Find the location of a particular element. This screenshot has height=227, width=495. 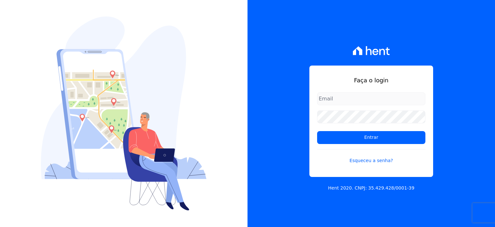

p: Hent 2020. CNPJ: 35.429.428/0001-39 is located at coordinates (371, 188).